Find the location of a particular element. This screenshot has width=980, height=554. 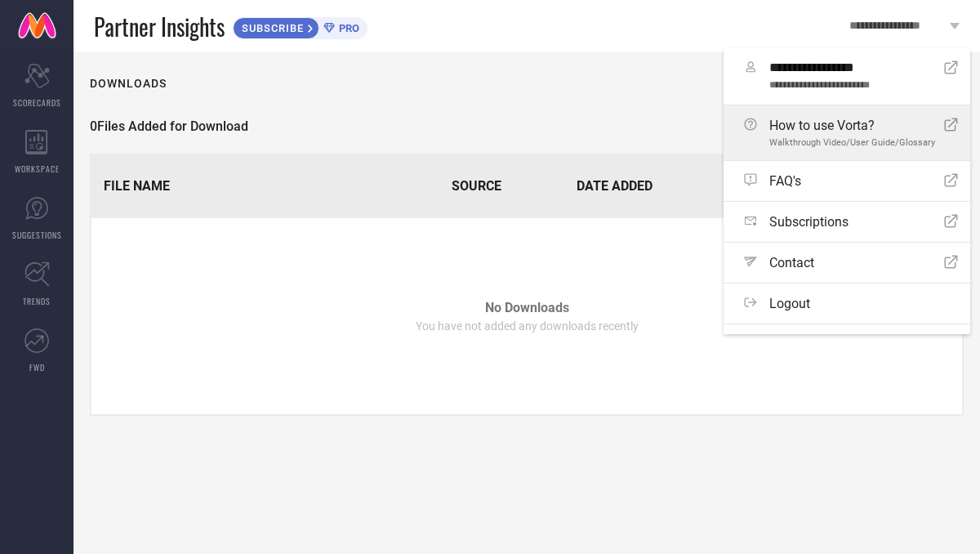

span: Partner Insights is located at coordinates (160, 26).